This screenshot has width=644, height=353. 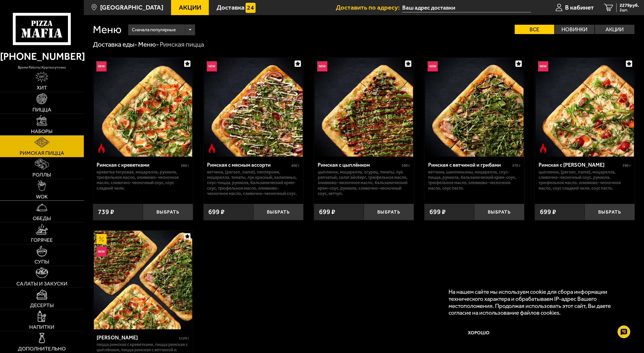 What do you see at coordinates (474, 180) in the screenshot?
I see `p: ветчина, шампиньоны, моцарелла, соус-пицца, руккола, бальзамический крем-соус, трюфельное масло, ...` at bounding box center [474, 180].